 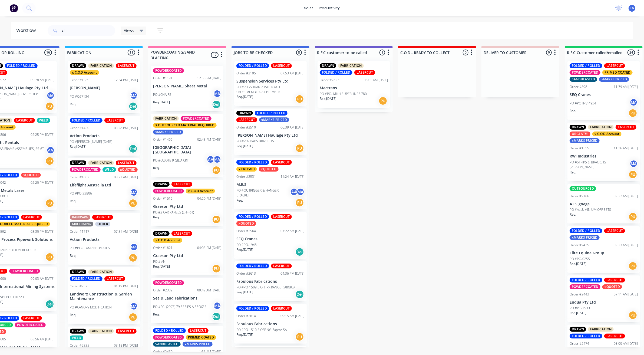 What do you see at coordinates (262, 330) in the screenshot?
I see `p: PO #PO-1510 5 OFF NG Raptor SA` at bounding box center [262, 330].